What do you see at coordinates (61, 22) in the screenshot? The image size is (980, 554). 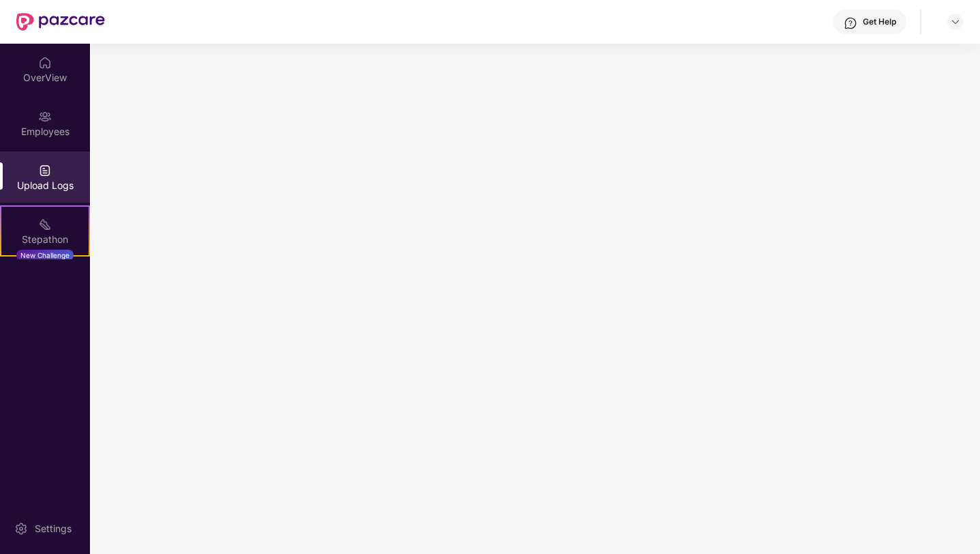 I see `img: New Pazcare Logo` at bounding box center [61, 22].